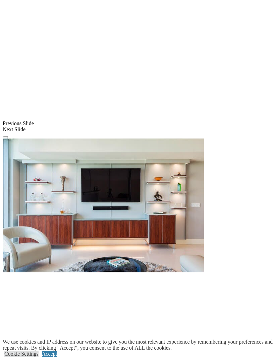 This screenshot has height=357, width=275. I want to click on a: Accept, so click(49, 354).